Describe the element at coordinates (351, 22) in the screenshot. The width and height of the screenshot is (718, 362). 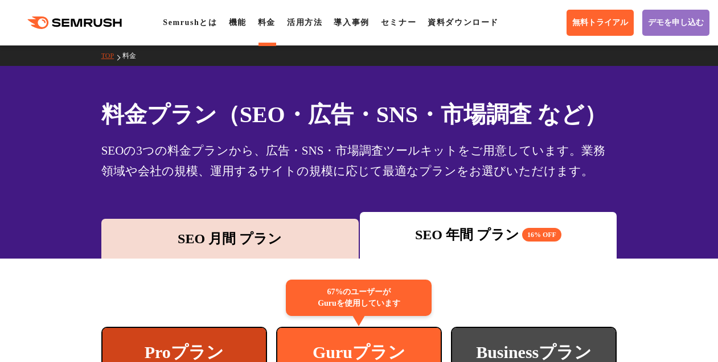
I see `a: 導入事例` at that location.